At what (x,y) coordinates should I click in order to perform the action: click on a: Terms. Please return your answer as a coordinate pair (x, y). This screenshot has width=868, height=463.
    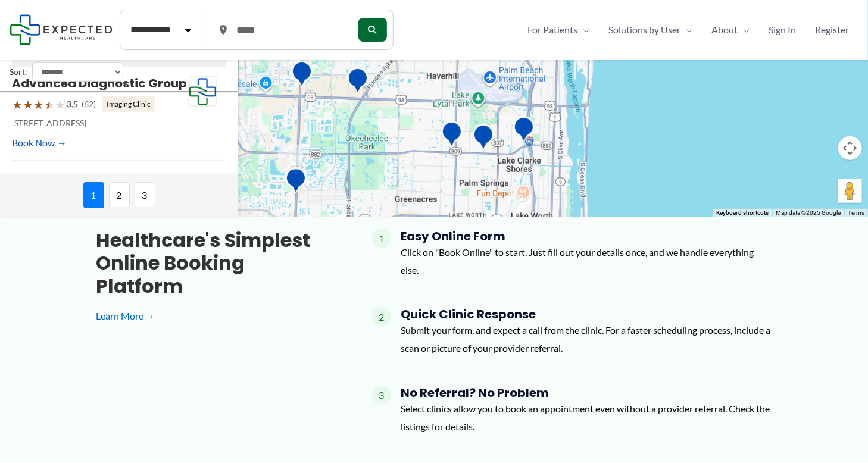
    Looking at the image, I should click on (856, 212).